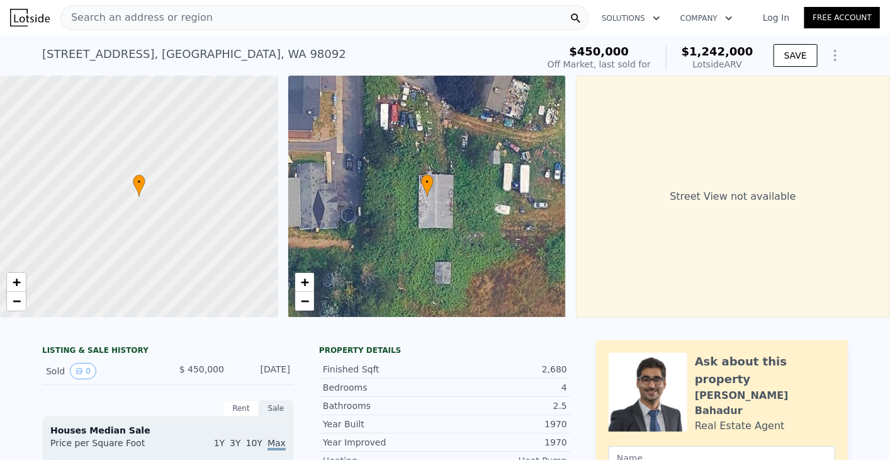 The image size is (890, 460). Describe the element at coordinates (254, 443) in the screenshot. I see `span: 10Y` at that location.